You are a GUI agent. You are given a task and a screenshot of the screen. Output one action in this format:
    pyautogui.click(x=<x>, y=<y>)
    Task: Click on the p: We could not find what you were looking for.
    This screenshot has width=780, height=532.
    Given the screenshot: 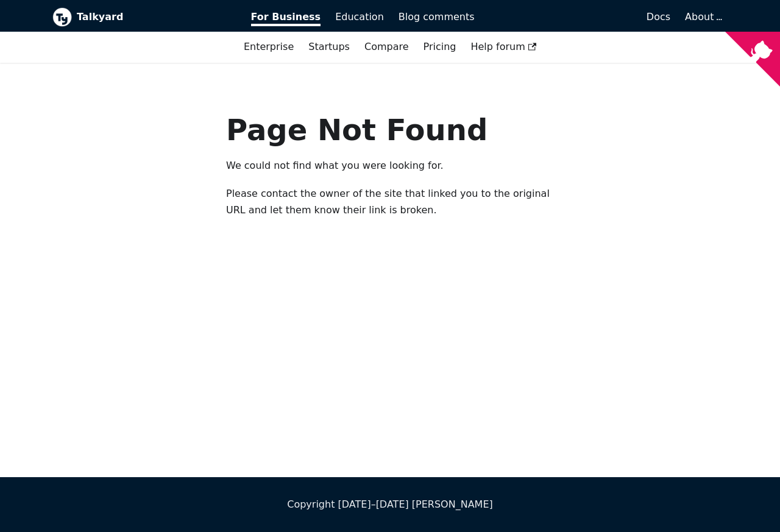 What is the action you would take?
    pyautogui.click(x=390, y=166)
    